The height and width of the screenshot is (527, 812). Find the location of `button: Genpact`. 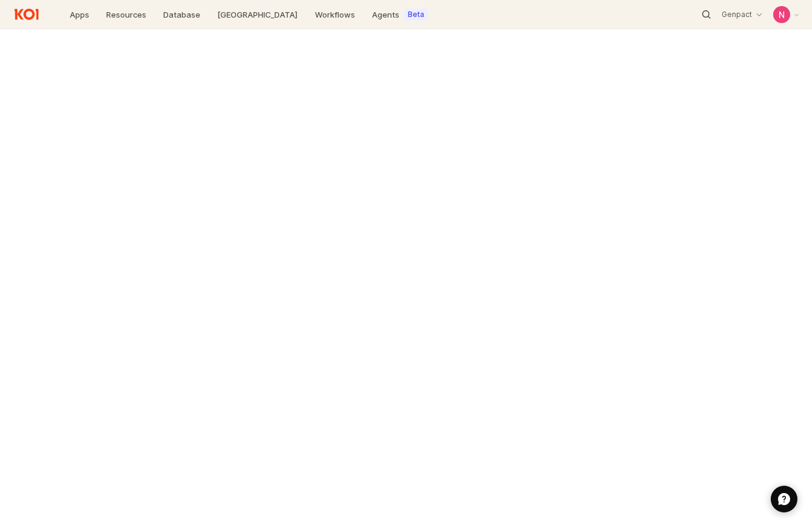

button: Genpact is located at coordinates (742, 14).